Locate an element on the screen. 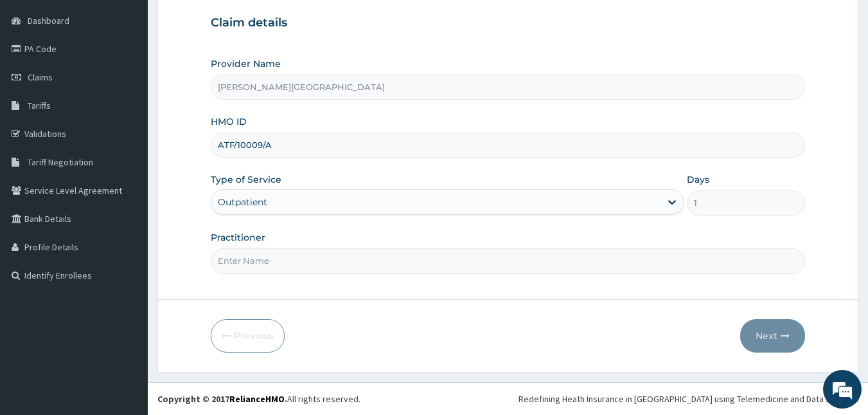 The height and width of the screenshot is (415, 868). span: Tariffs is located at coordinates (39, 106).